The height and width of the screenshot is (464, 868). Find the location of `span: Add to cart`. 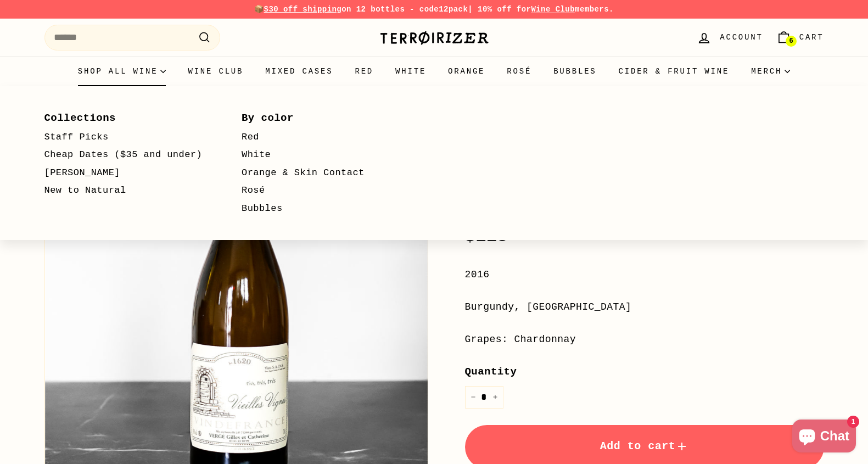

span: Add to cart is located at coordinates (645, 446).